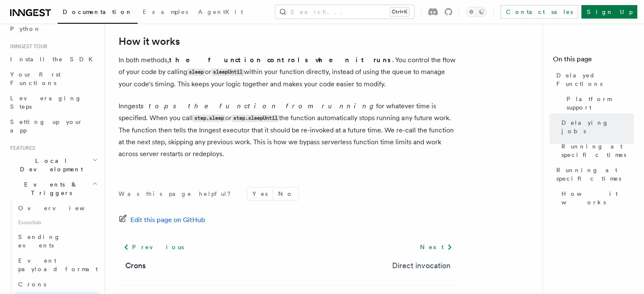 The width and height of the screenshot is (644, 294). I want to click on span: Essentials, so click(57, 223).